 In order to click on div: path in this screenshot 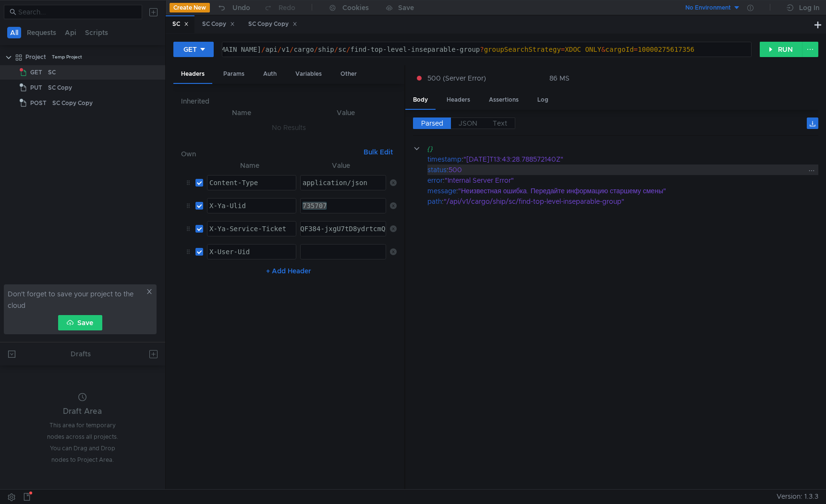, I will do `click(435, 202)`.